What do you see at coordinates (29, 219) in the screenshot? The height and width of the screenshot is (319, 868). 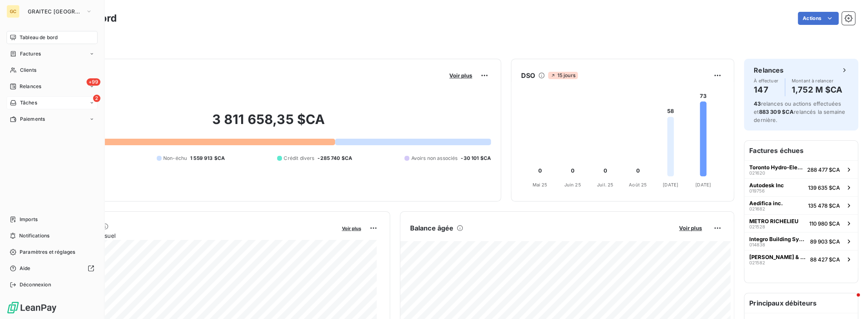 I see `span: Imports` at bounding box center [29, 219].